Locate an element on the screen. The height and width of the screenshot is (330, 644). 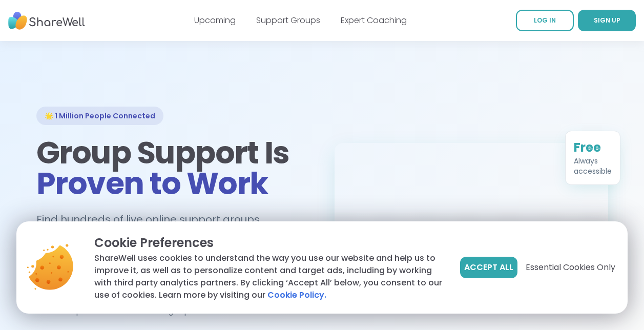
span: Proven to Work is located at coordinates (152, 184).